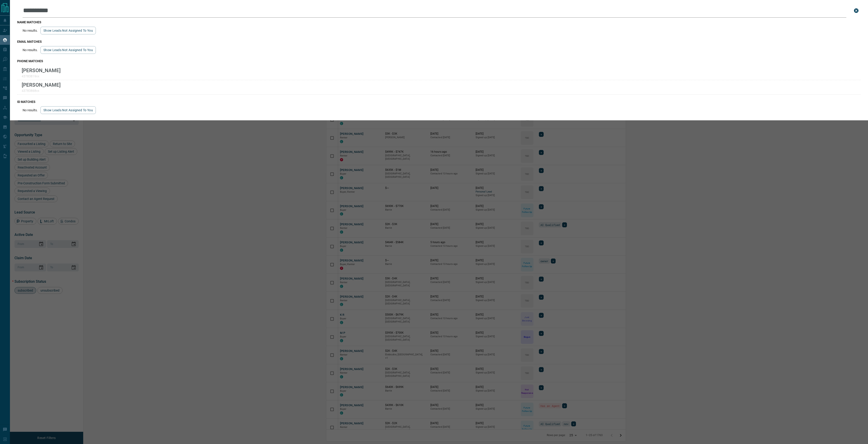 This screenshot has height=444, width=868. What do you see at coordinates (439, 102) in the screenshot?
I see `h3: id matches` at bounding box center [439, 102].